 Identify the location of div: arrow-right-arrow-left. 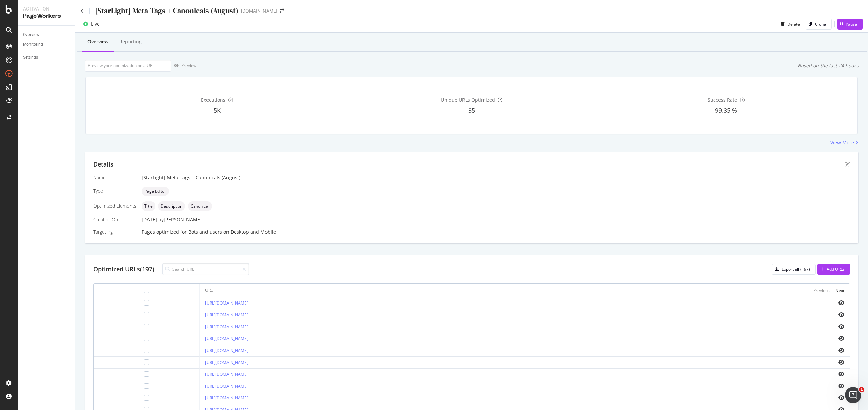
(282, 10).